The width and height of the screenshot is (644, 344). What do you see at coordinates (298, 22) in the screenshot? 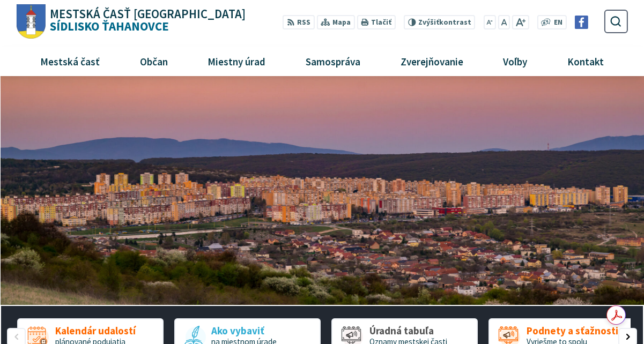
I see `a: RSS` at bounding box center [298, 22].